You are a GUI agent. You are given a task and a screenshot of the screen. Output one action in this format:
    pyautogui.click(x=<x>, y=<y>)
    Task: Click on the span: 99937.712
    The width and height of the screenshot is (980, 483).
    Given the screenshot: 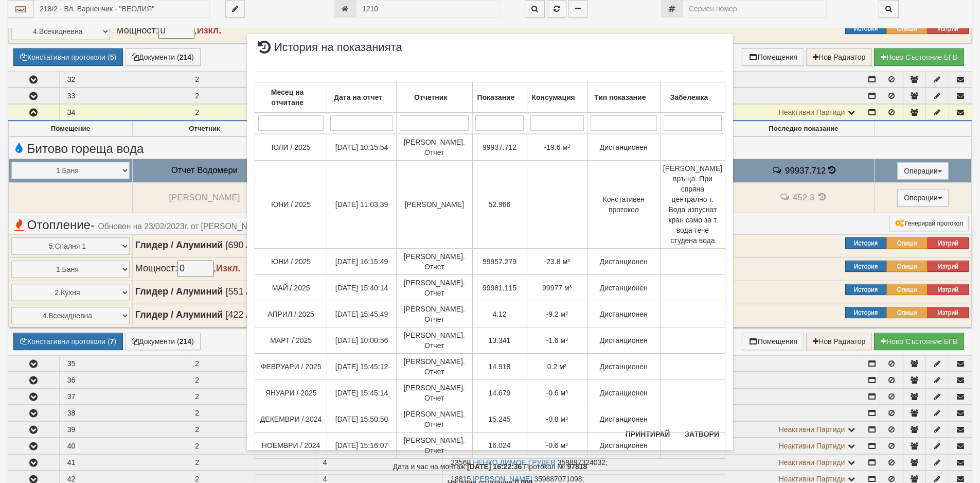 What is the action you would take?
    pyautogui.click(x=499, y=147)
    